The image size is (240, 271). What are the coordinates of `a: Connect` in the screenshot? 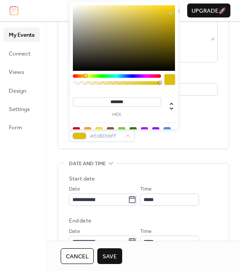 It's located at (21, 53).